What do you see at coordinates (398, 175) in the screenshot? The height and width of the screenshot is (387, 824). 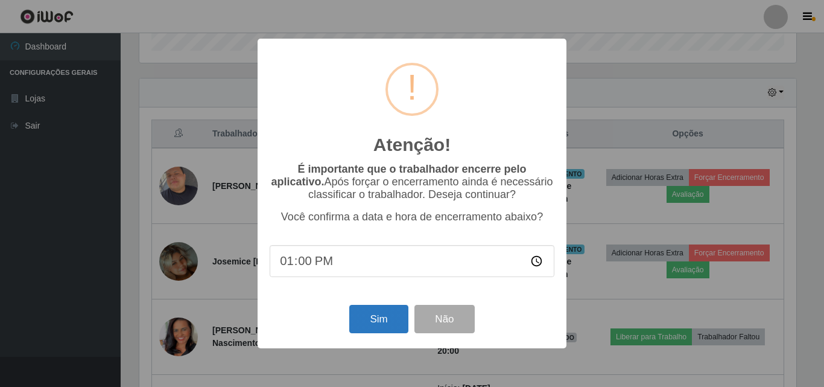 I see `b: É importante que o trabalhador encerre pelo aplicativo.` at bounding box center [398, 175].